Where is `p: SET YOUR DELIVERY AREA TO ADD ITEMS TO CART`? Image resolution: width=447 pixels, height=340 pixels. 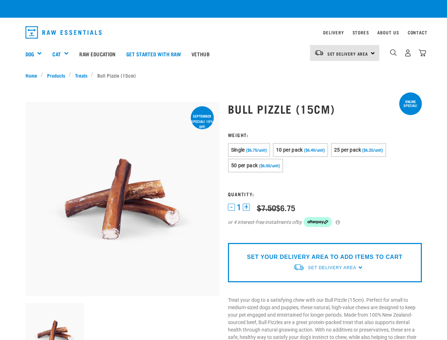 p: SET YOUR DELIVERY AREA TO ADD ITEMS TO CART is located at coordinates (325, 257).